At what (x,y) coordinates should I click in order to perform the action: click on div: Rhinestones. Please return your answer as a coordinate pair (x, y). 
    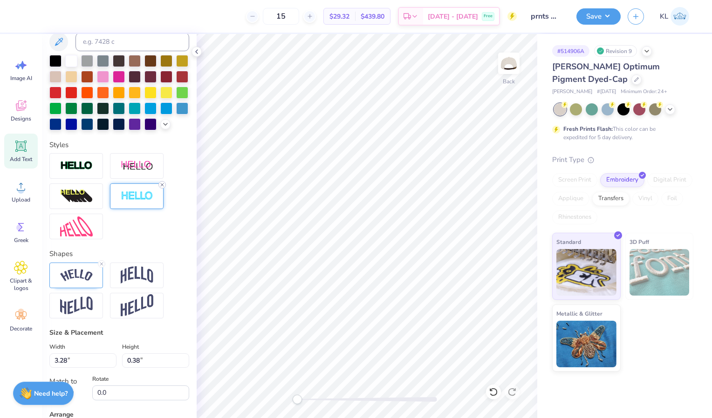
    Looking at the image, I should click on (574, 218).